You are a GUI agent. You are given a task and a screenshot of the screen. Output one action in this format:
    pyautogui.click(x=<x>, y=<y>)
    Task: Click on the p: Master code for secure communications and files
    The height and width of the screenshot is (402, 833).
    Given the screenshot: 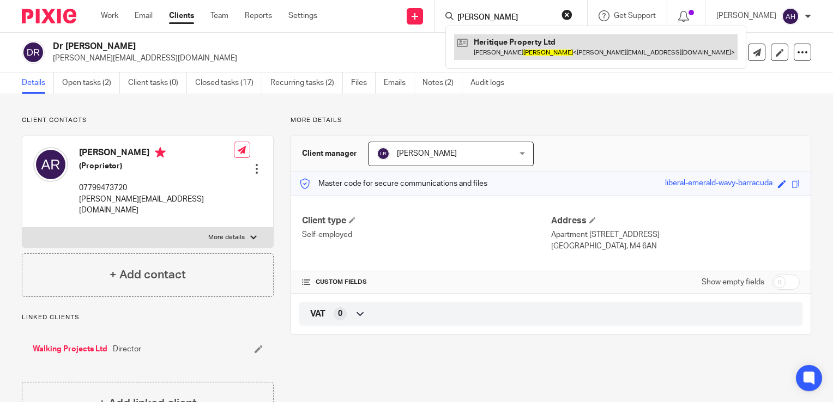 What is the action you would take?
    pyautogui.click(x=393, y=184)
    